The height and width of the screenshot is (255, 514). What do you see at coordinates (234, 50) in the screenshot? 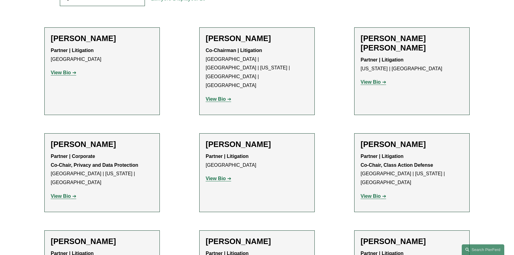
I see `strong: Co-Chairman | Litigation` at bounding box center [234, 50].